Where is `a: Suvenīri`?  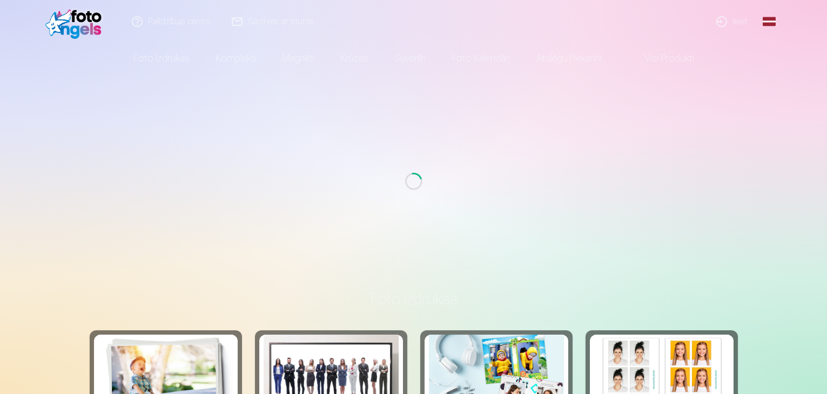
a: Suvenīri is located at coordinates (410, 58).